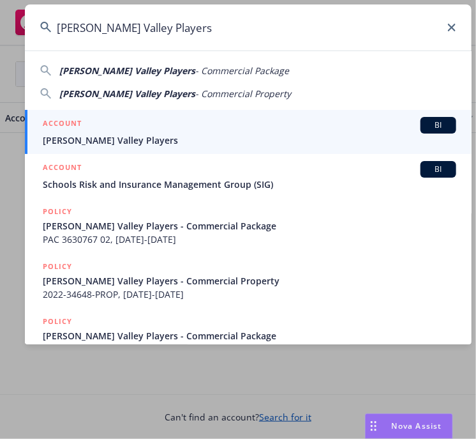 The height and width of the screenshot is (439, 476). Describe the element at coordinates (409, 426) in the screenshot. I see `button: Nova Assist` at that location.